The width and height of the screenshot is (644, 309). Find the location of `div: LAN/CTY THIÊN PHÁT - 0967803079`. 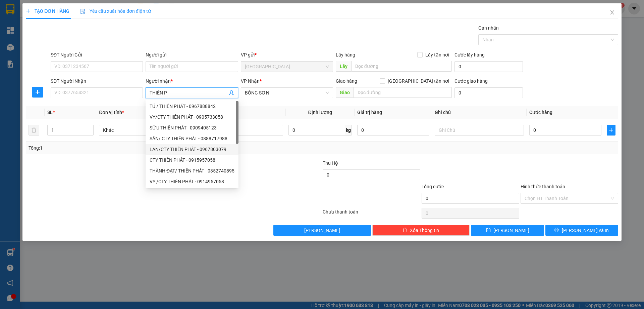

div: LAN/CTY THIÊN PHÁT - 0967803079 is located at coordinates (192, 149).